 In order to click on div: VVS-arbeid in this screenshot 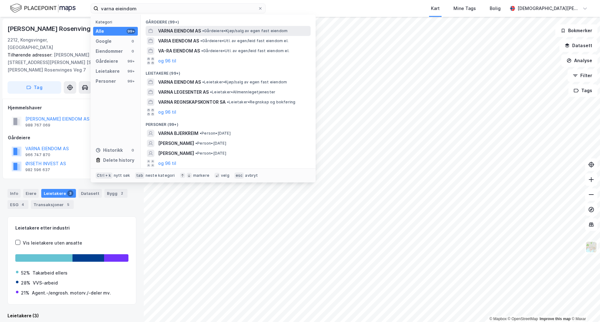, I will do `click(45, 283)`.